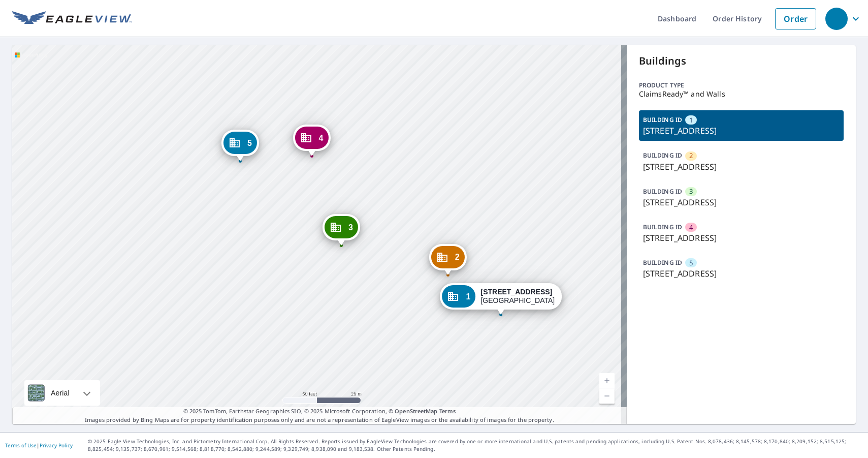 Image resolution: width=868 pixels, height=458 pixels. Describe the element at coordinates (341, 230) in the screenshot. I see `div: Dropped pin, building 3, Commercial property, 932 Obannonville Rd Loveland, OH 45140` at that location.